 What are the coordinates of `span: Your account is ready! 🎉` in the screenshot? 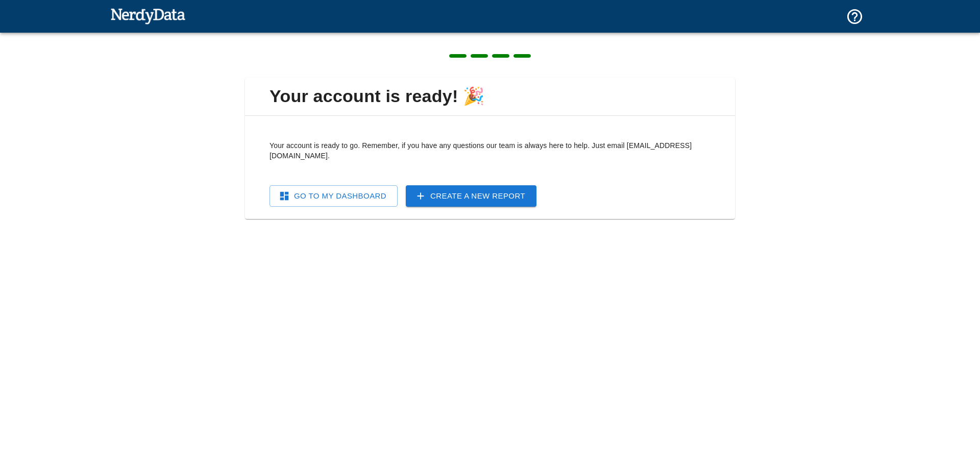 It's located at (490, 97).